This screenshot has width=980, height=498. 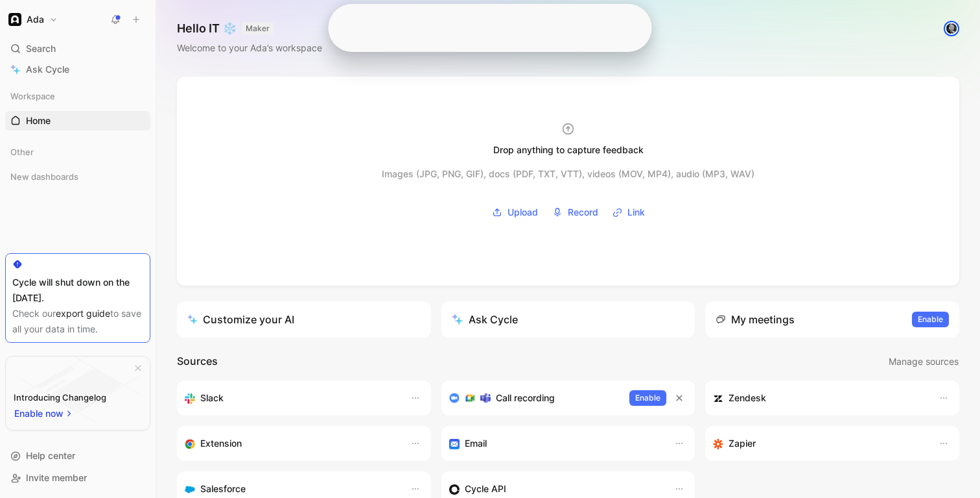 What do you see at coordinates (212, 398) in the screenshot?
I see `h3: Slack` at bounding box center [212, 398].